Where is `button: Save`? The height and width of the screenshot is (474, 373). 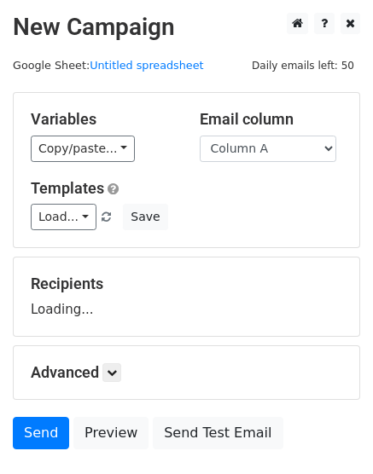
button: Save is located at coordinates (145, 217).